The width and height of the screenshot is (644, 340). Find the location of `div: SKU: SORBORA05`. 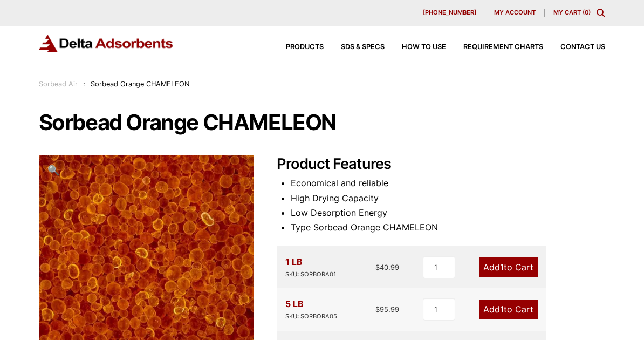

div: SKU: SORBORA05 is located at coordinates (312, 316).